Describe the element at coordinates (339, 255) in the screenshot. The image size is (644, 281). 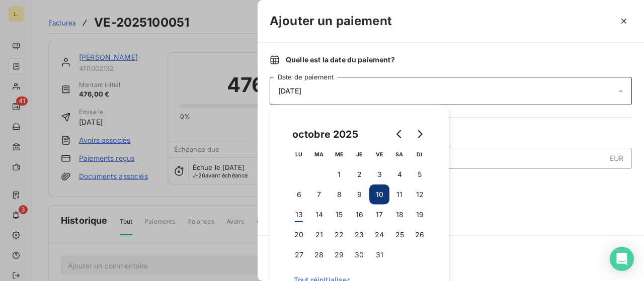
I see `button: 29` at that location.